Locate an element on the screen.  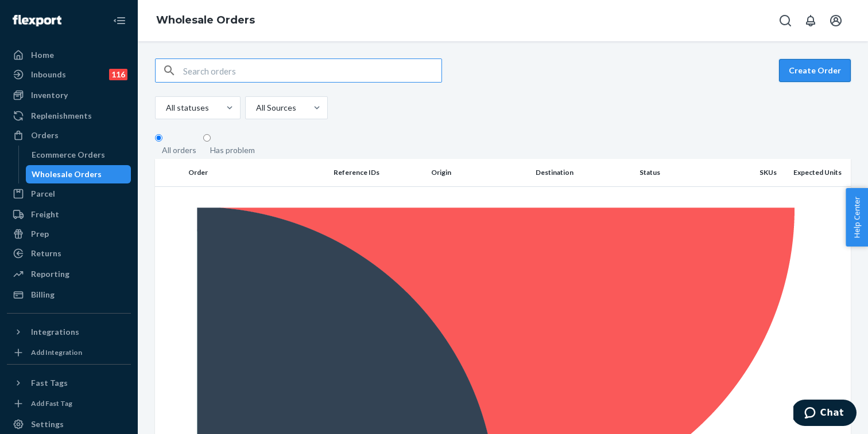
button: Create Order is located at coordinates (815, 71).